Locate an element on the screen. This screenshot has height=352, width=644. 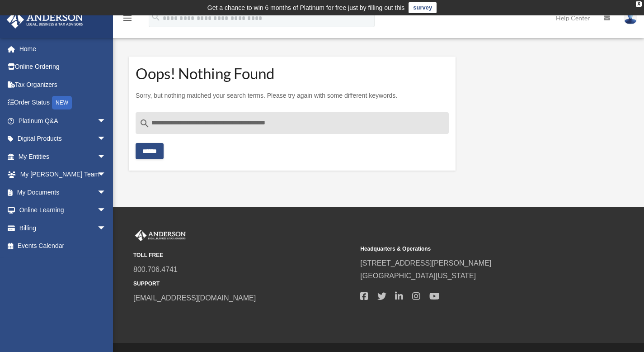
p: Sorry, but nothing matched your search terms. Please try again with some different keywords. is located at coordinates (292, 95).